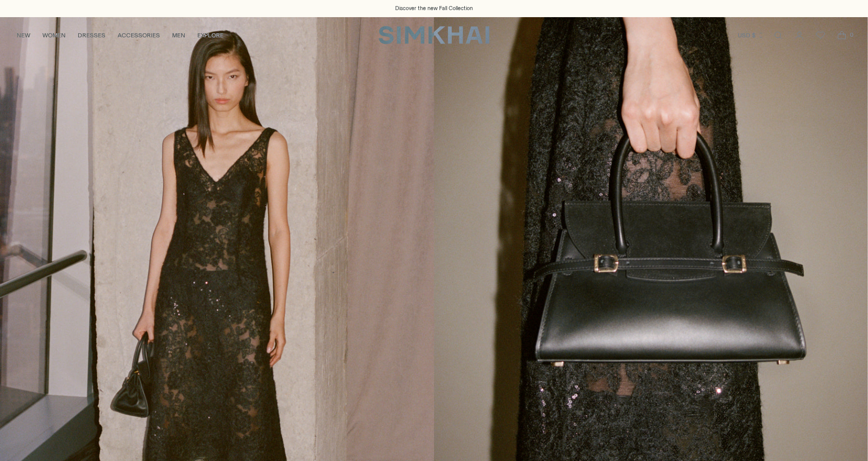  Describe the element at coordinates (54, 35) in the screenshot. I see `a: WOMEN` at that location.